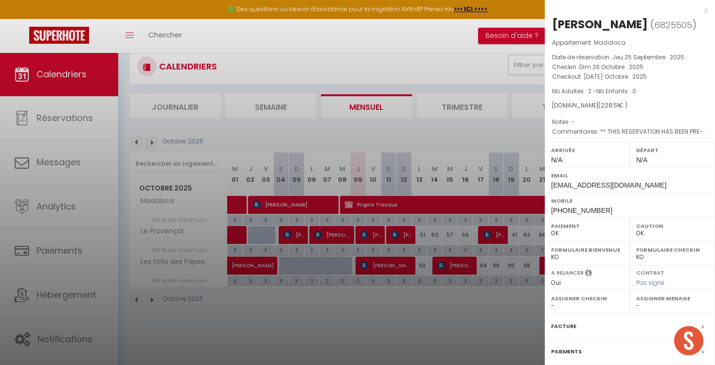  I want to click on span: Madaloca, so click(610, 42).